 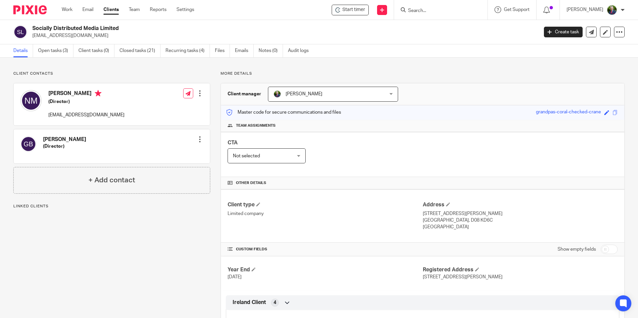 I want to click on a: Files, so click(x=222, y=51).